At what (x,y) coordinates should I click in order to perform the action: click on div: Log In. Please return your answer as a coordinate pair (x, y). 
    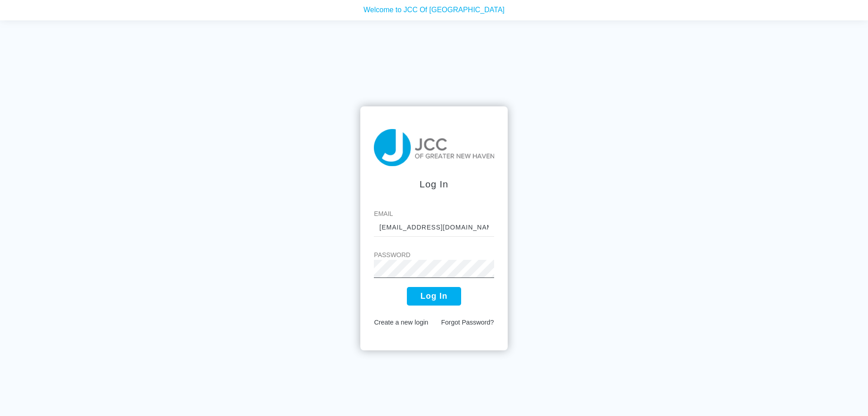
    Looking at the image, I should click on (434, 183).